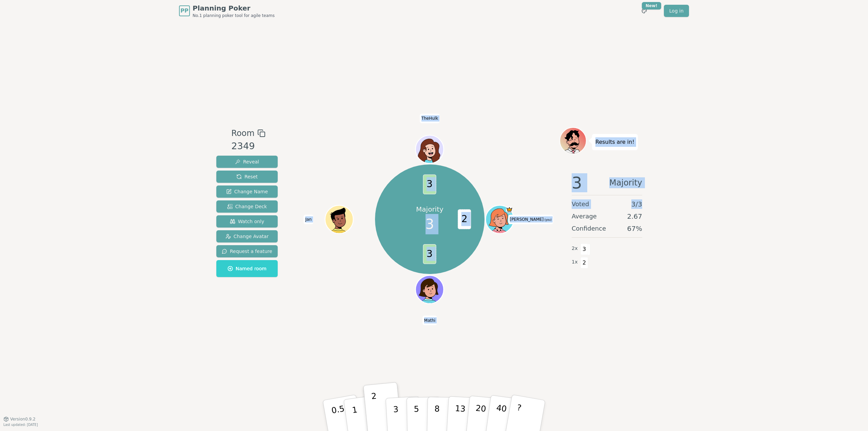 Image resolution: width=868 pixels, height=431 pixels. I want to click on span: Version 0.9.2, so click(22, 419).